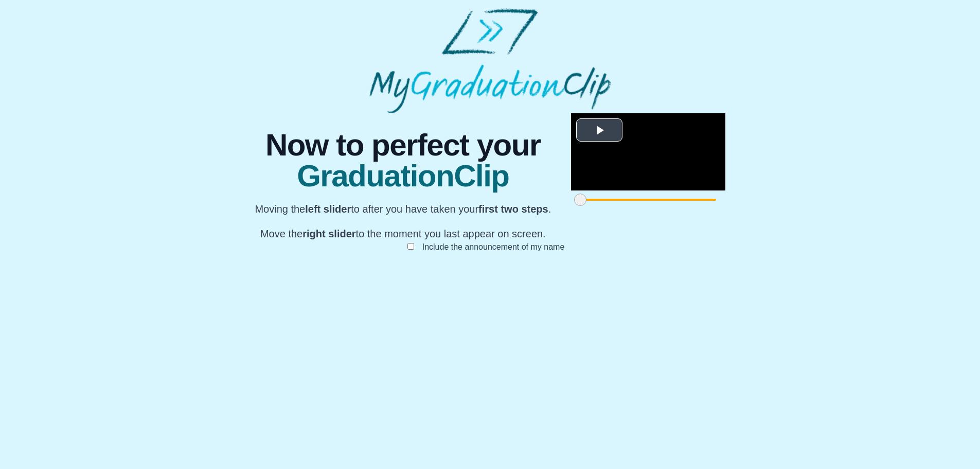 Image resolution: width=980 pixels, height=469 pixels. What do you see at coordinates (490, 61) in the screenshot?
I see `img: MyGraduationClip` at bounding box center [490, 61].